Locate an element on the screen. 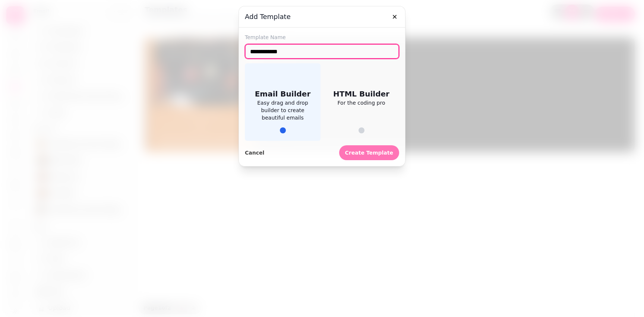 The image size is (644, 317). span: Cancel is located at coordinates (255, 153).